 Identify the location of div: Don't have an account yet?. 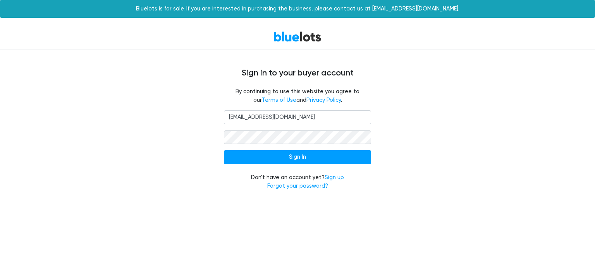
(298, 182).